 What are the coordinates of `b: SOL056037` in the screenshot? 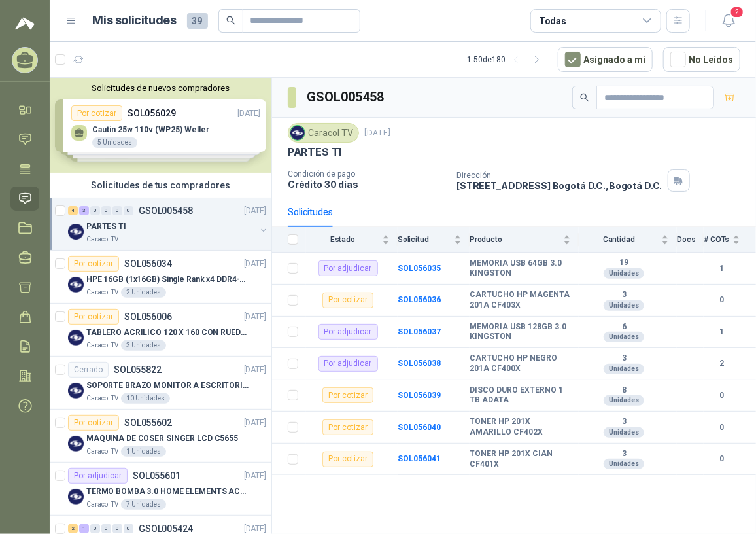 It's located at (420, 332).